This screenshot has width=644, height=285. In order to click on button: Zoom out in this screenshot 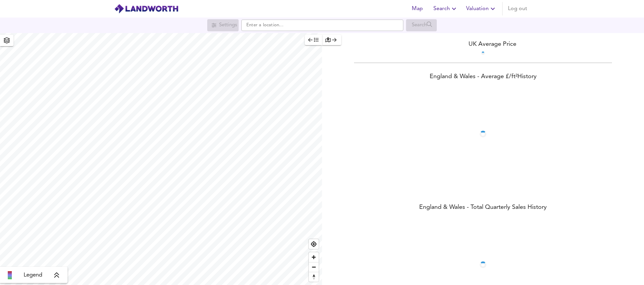, I will do `click(314, 266)`.